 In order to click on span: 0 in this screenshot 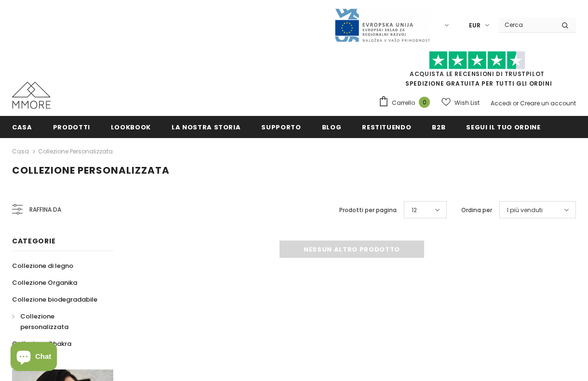, I will do `click(424, 102)`.